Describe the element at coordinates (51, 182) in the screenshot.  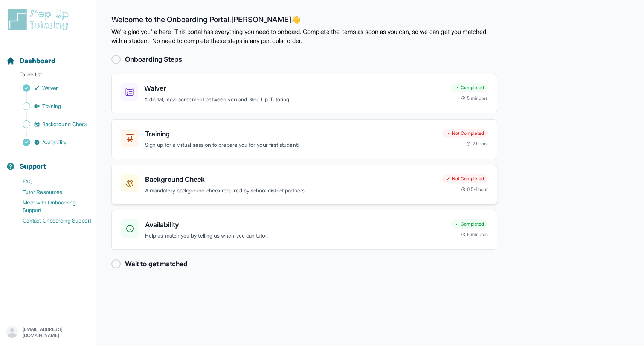
I see `a: FAQ` at that location.